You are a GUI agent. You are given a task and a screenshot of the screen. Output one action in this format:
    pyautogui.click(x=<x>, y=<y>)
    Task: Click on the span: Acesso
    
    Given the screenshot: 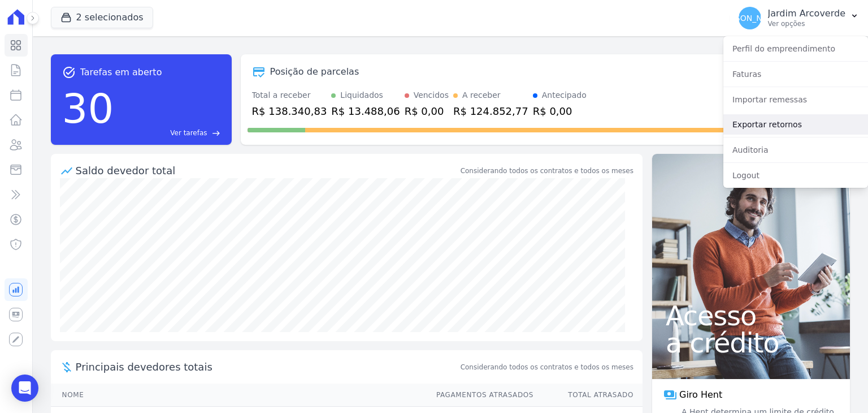 What is the action you would take?
    pyautogui.click(x=751, y=315)
    